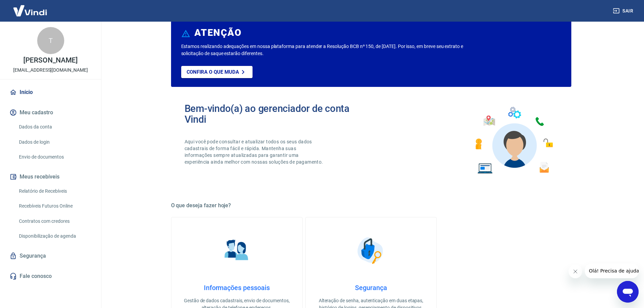 The width and height of the screenshot is (644, 308). Describe the element at coordinates (50, 113) in the screenshot. I see `button: Meu cadastro` at that location.